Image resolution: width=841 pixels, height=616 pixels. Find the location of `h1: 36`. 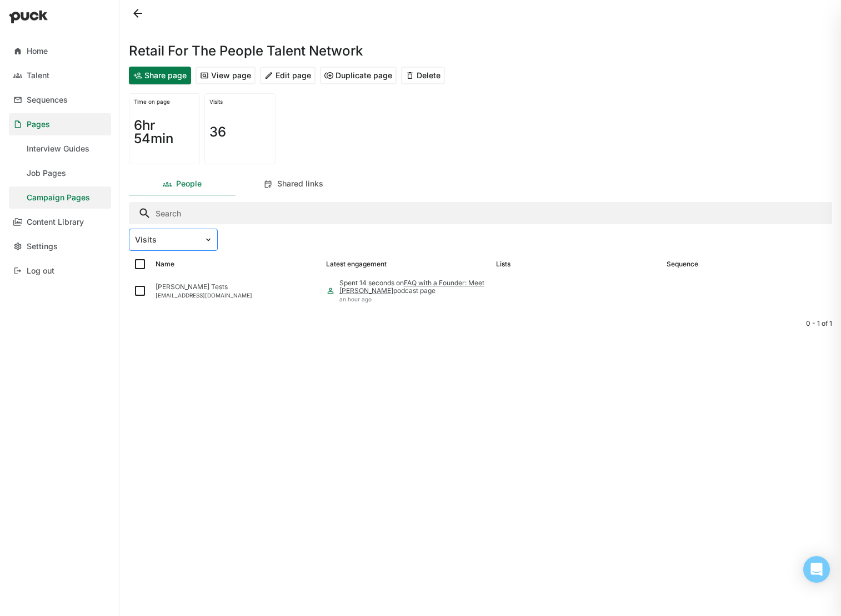

h1: 36 is located at coordinates (218, 132).